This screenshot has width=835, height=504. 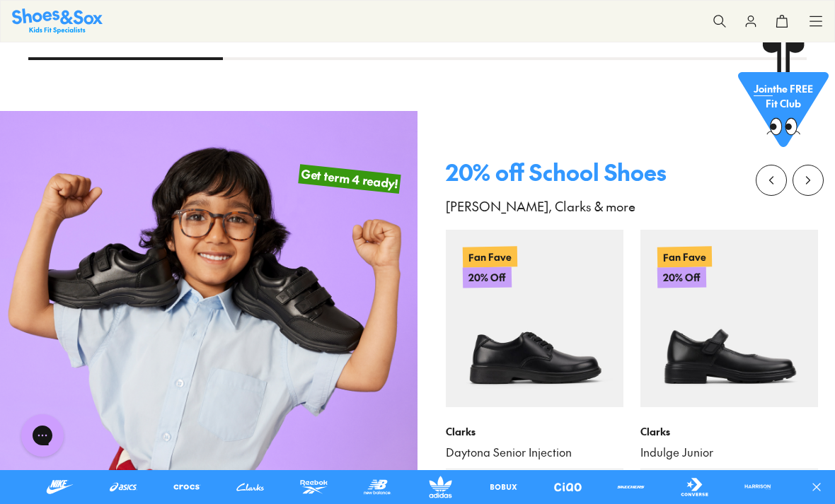 What do you see at coordinates (783, 98) in the screenshot?
I see `a: Jointhe FREE Fit Club` at bounding box center [783, 98].